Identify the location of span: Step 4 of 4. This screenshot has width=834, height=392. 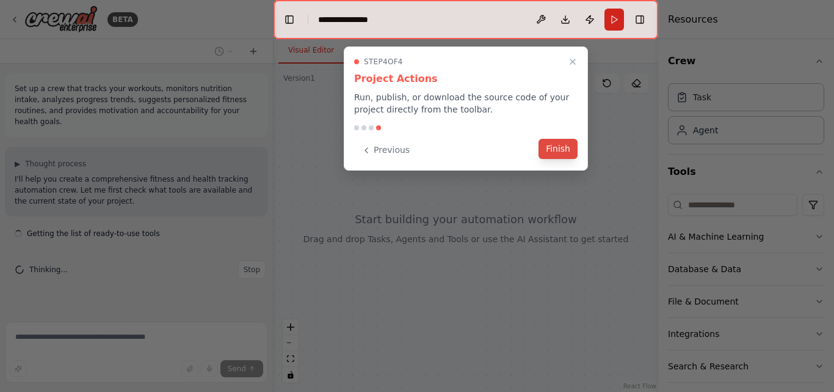
(384, 62).